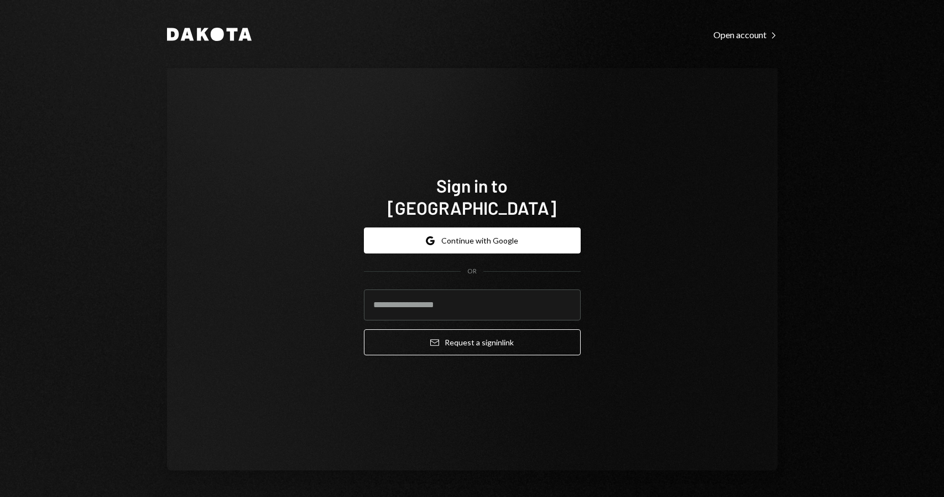 Image resolution: width=944 pixels, height=497 pixels. What do you see at coordinates (472, 342) in the screenshot?
I see `button: Request a signinlink` at bounding box center [472, 342].